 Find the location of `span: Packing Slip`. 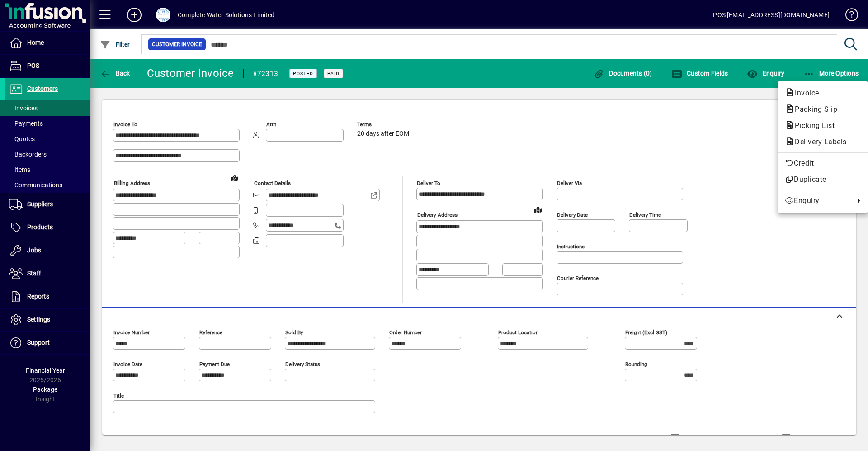

span: Packing Slip is located at coordinates (813, 109).